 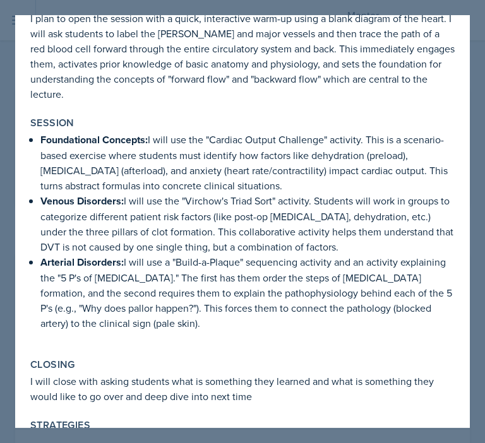 What do you see at coordinates (82, 201) in the screenshot?
I see `strong: Venous Disorders:` at bounding box center [82, 201].